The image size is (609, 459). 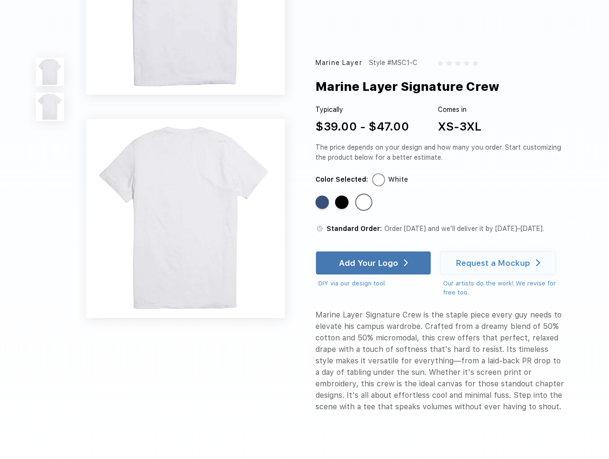 I want to click on div: Comes in, so click(x=459, y=109).